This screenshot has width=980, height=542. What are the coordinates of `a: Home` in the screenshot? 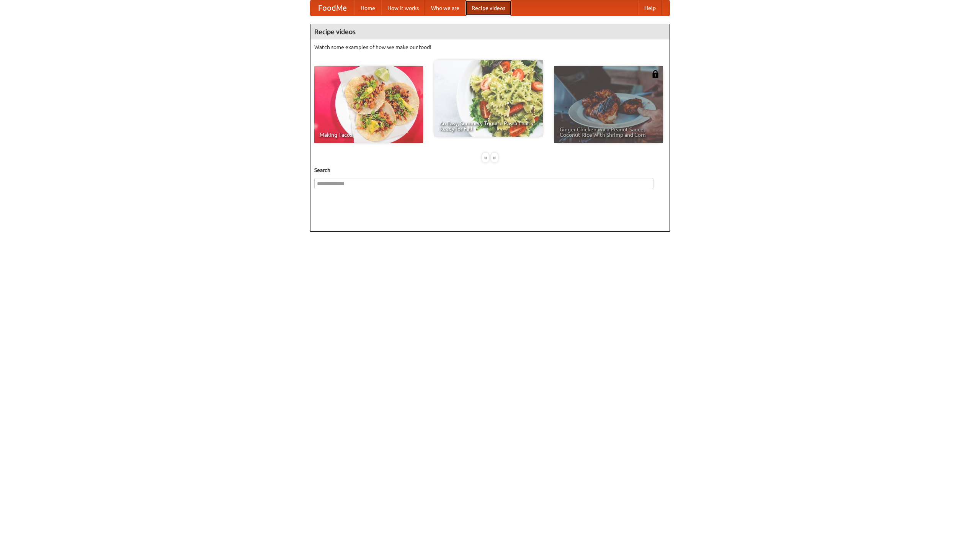 It's located at (368, 8).